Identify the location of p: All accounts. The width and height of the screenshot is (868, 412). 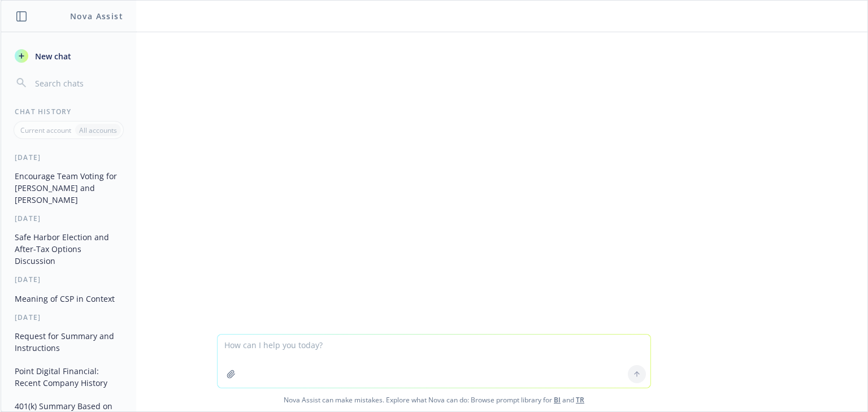
(98, 130).